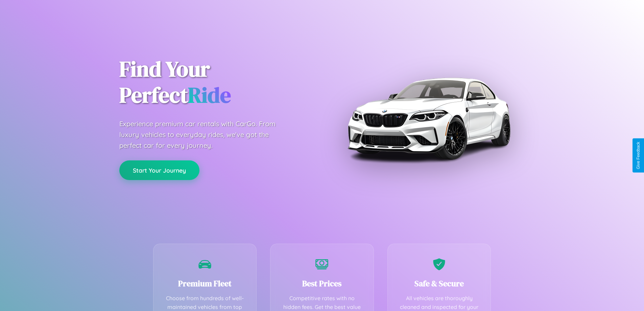 Image resolution: width=644 pixels, height=311 pixels. What do you see at coordinates (205, 283) in the screenshot?
I see `h3: Premium Fleet` at bounding box center [205, 283].